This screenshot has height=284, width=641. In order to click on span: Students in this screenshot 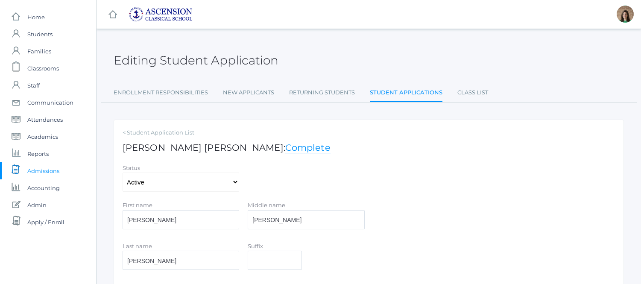, I will do `click(40, 34)`.